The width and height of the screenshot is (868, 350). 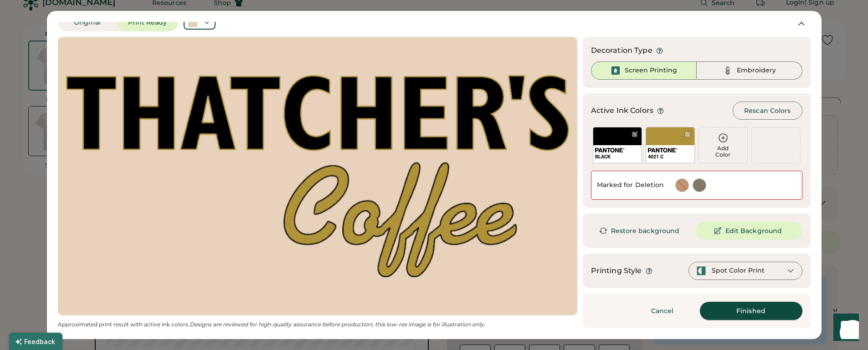 What do you see at coordinates (723, 151) in the screenshot?
I see `div: Add Color` at bounding box center [723, 151].